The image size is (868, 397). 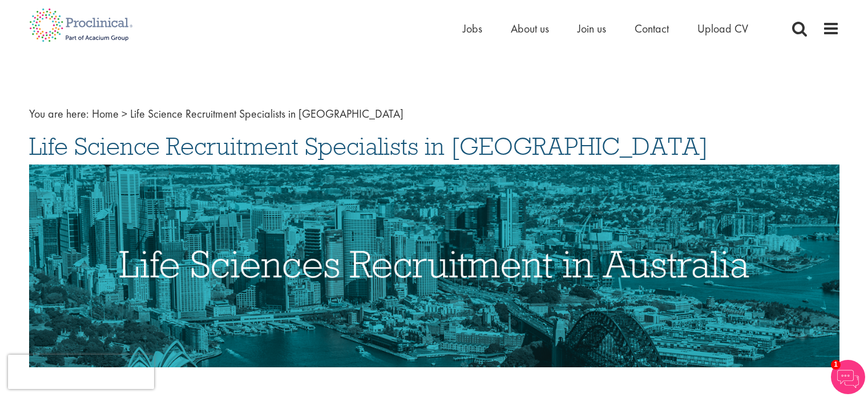 What do you see at coordinates (472, 29) in the screenshot?
I see `a: Jobs` at bounding box center [472, 29].